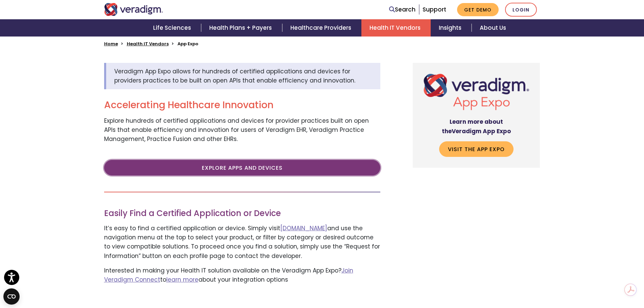  I want to click on a: Insights, so click(451, 28).